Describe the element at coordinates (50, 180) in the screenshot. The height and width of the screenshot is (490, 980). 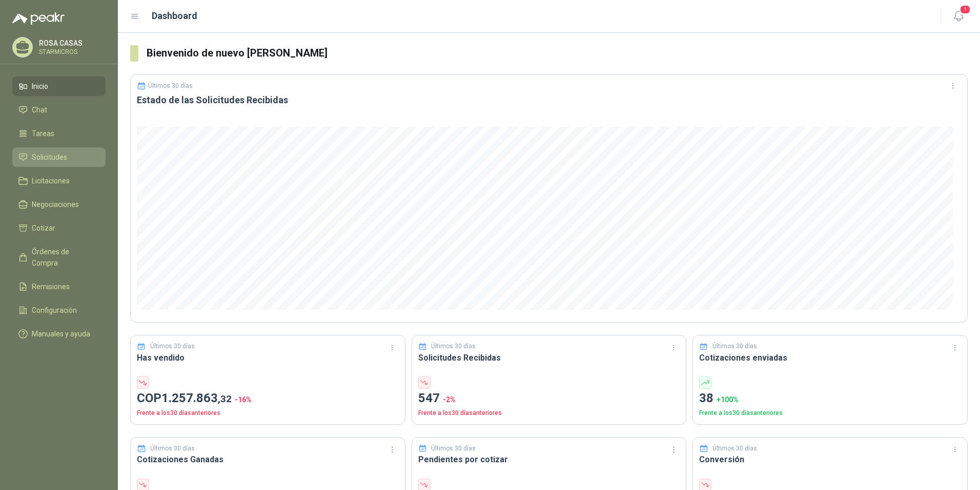
I see `span: Licitaciones` at that location.